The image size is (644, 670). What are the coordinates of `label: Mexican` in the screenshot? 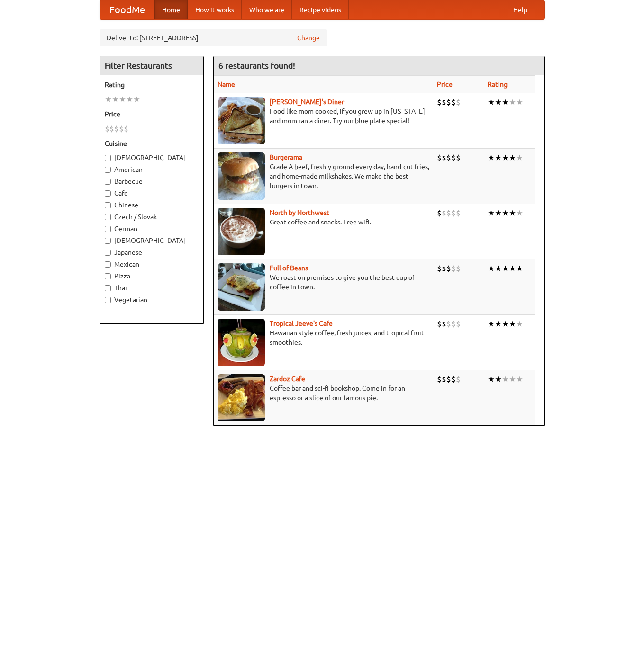 It's located at (151, 264).